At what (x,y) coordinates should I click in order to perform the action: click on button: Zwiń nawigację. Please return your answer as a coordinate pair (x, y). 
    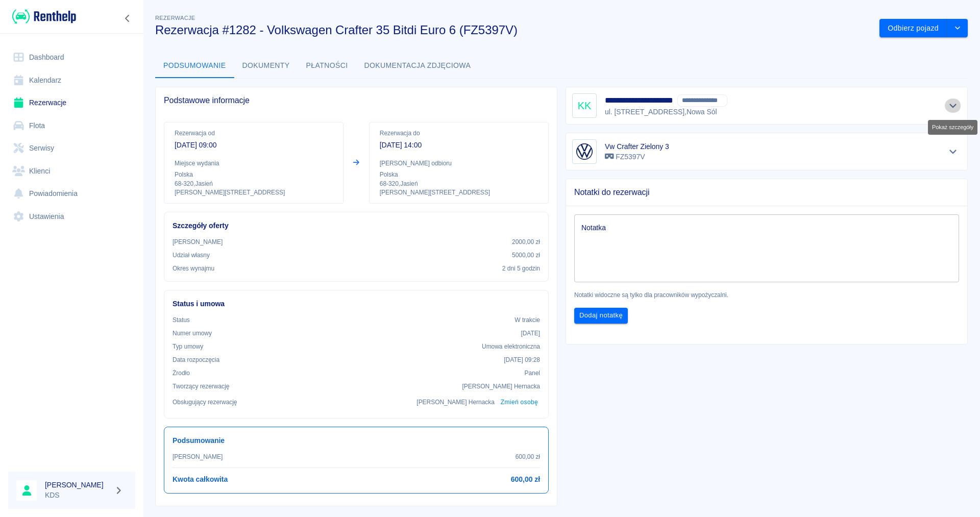
    Looking at the image, I should click on (128, 19).